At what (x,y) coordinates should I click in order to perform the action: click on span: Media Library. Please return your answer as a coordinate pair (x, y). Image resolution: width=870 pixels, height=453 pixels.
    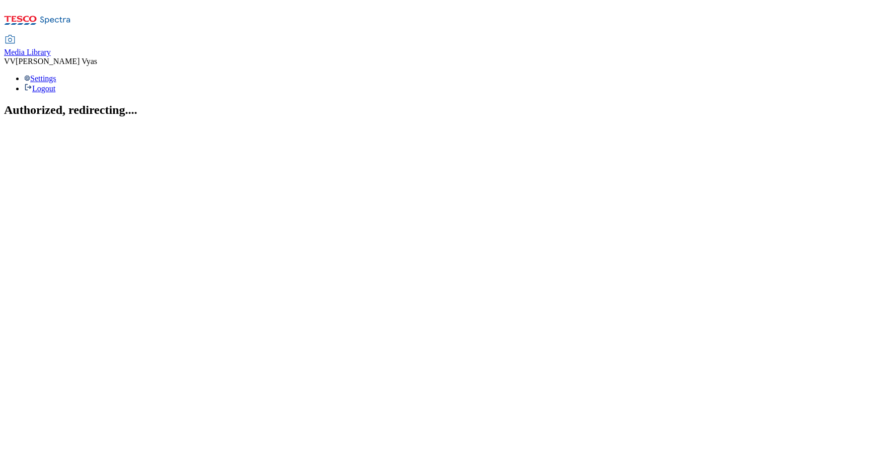
    Looking at the image, I should click on (27, 52).